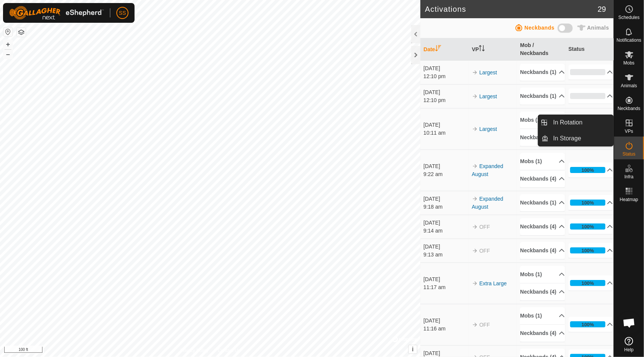 This screenshot has width=644, height=357. I want to click on span: SS, so click(123, 13).